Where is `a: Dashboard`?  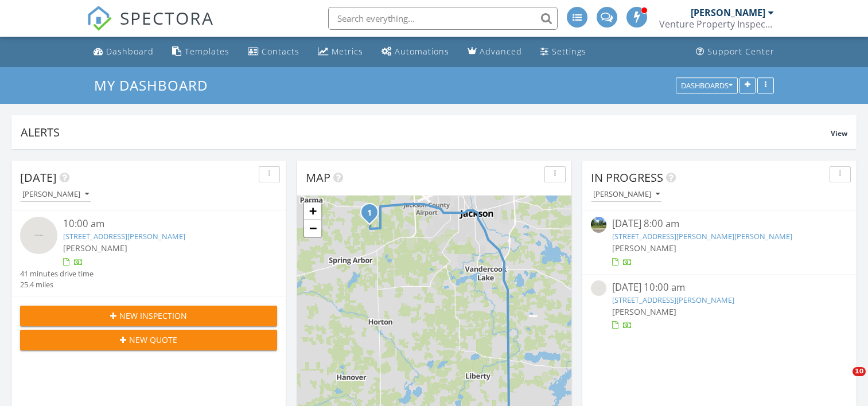 a: Dashboard is located at coordinates (124, 51).